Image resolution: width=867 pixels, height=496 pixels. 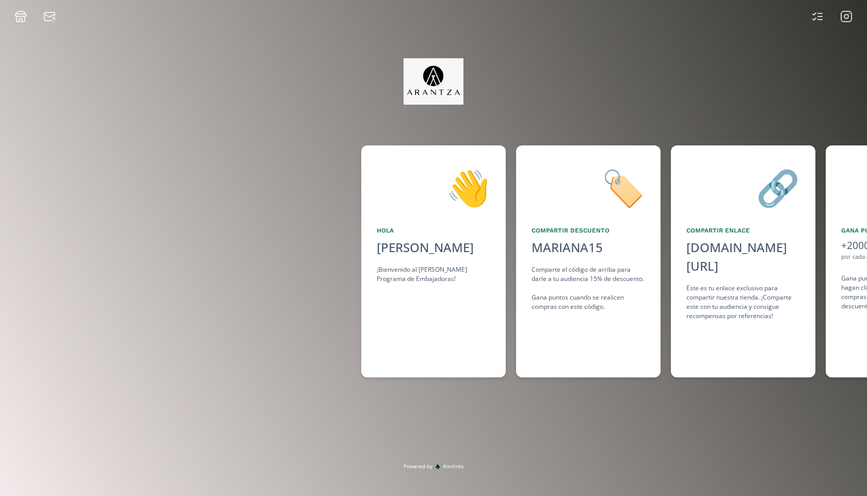 I want to click on img: jpq5Bx5xx2a5, so click(x=434, y=82).